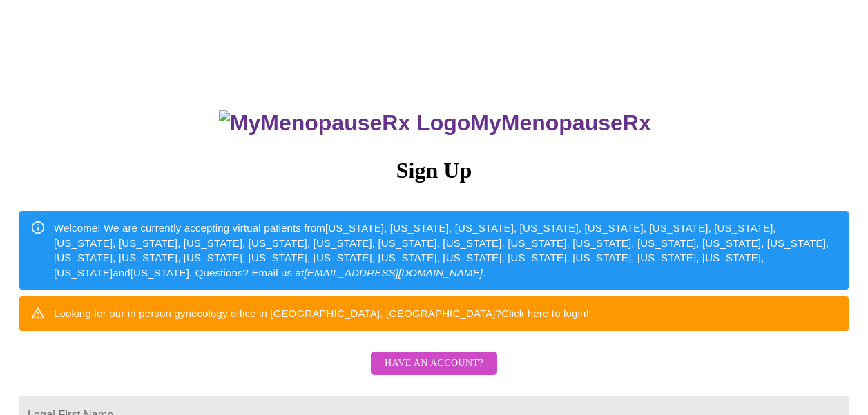 This screenshot has width=868, height=415. Describe the element at coordinates (345, 123) in the screenshot. I see `img: MyMenopauseRx Logo` at that location.